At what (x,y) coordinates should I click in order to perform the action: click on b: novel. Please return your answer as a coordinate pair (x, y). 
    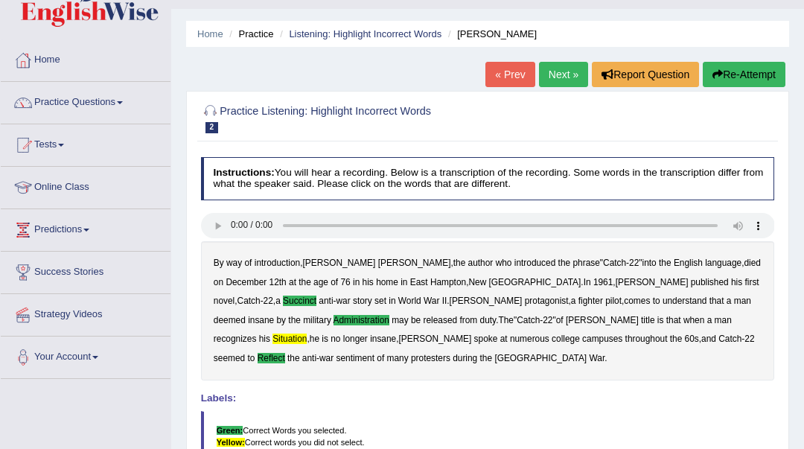
    Looking at the image, I should click on (224, 301).